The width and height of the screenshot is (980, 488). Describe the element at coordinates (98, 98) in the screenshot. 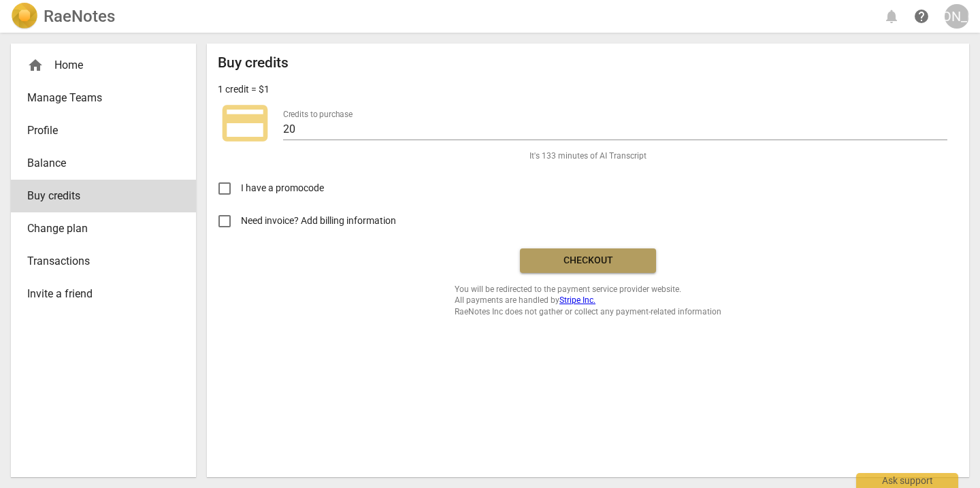

I see `span: Manage Teams` at that location.